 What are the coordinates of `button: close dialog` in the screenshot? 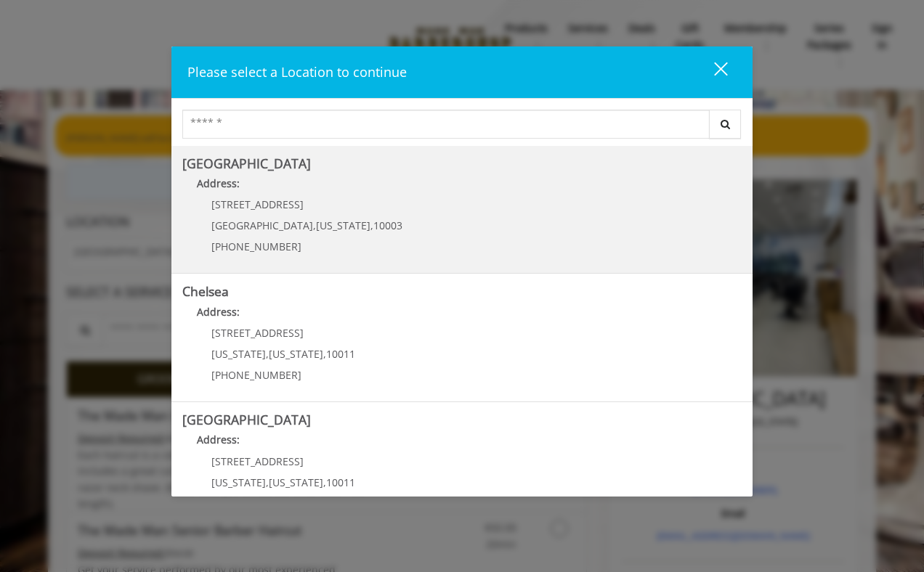 It's located at (712, 72).